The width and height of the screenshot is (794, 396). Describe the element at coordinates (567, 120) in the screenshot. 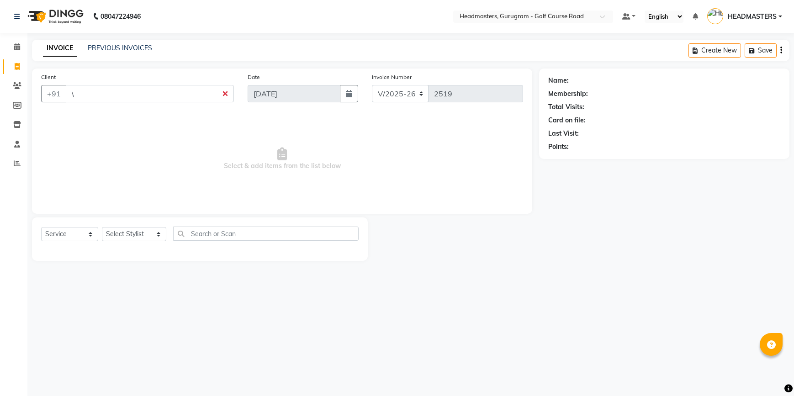

I see `div: Card on file:` at that location.